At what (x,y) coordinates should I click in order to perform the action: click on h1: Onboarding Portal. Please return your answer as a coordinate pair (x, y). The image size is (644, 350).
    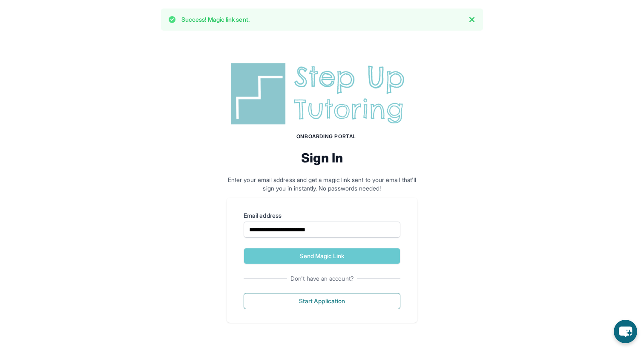
    Looking at the image, I should click on (326, 137).